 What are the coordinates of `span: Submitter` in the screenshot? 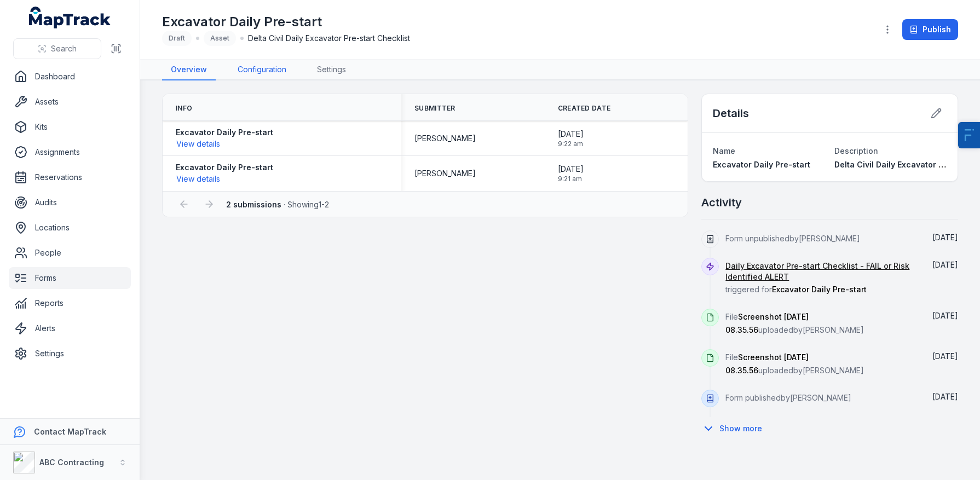 It's located at (434, 109).